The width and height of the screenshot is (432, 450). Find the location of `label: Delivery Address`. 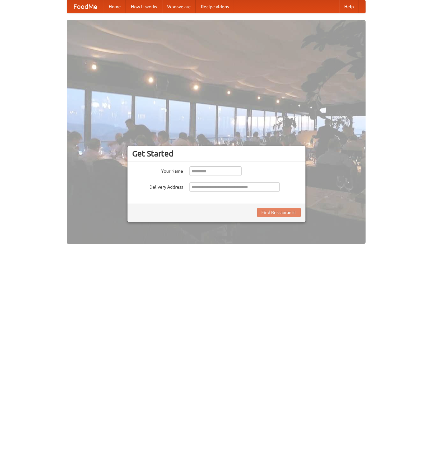

label: Delivery Address is located at coordinates (158, 186).